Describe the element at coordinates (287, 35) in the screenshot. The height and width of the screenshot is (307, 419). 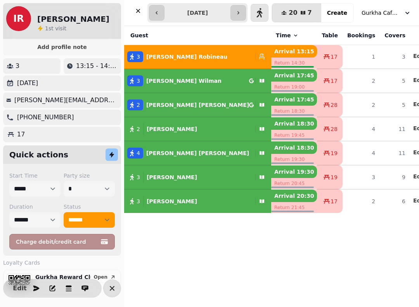
I see `button: Time` at that location.